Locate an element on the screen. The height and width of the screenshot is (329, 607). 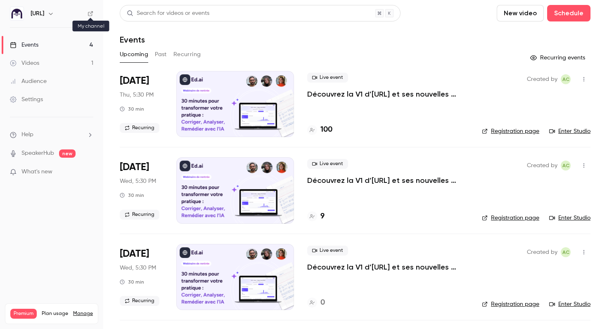
a: 0 is located at coordinates (316, 303).